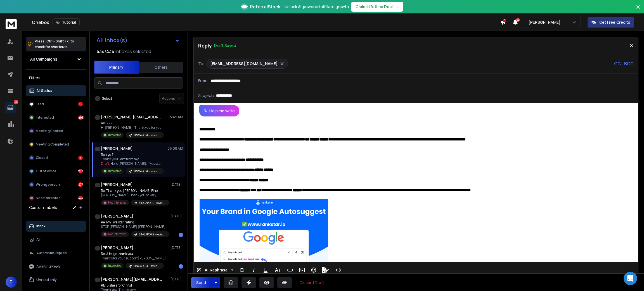 This screenshot has width=644, height=291. Describe the element at coordinates (42, 158) in the screenshot. I see `p: Closed` at that location.